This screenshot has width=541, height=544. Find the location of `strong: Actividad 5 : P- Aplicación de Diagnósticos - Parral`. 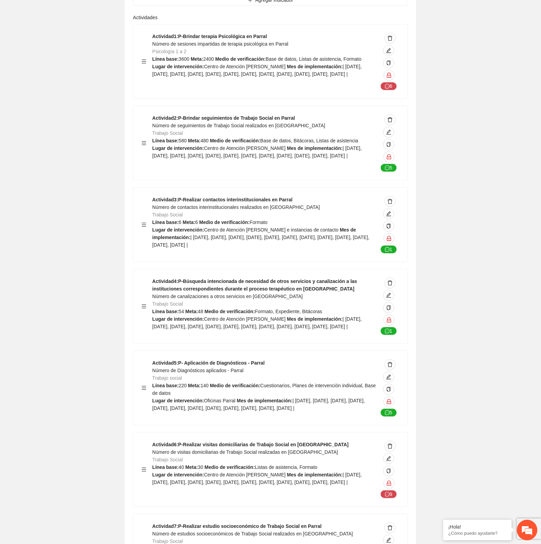

strong: Actividad 5 : P- Aplicación de Diagnósticos - Parral is located at coordinates (209, 363).